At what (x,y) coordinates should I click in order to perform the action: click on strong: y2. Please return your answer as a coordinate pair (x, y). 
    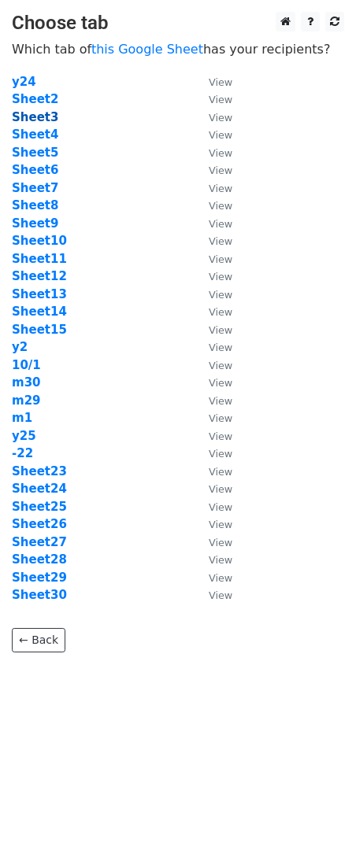
    Looking at the image, I should click on (20, 347).